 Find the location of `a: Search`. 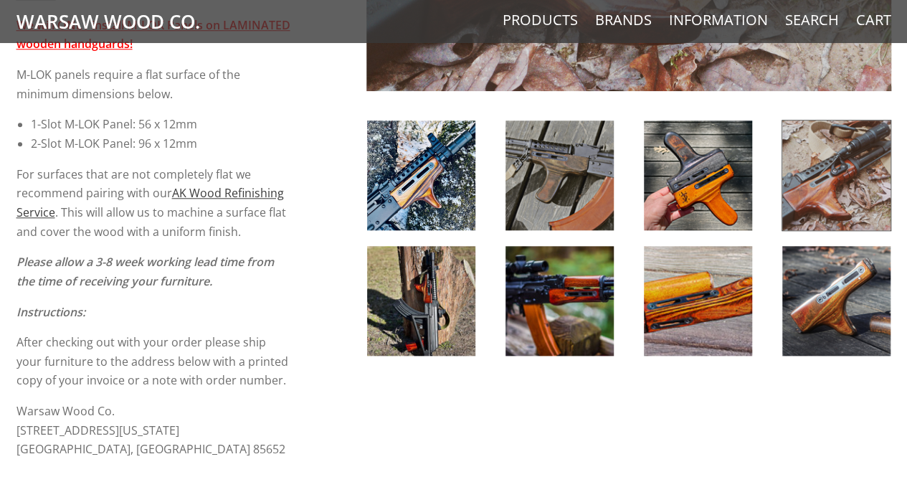

a: Search is located at coordinates (811, 20).